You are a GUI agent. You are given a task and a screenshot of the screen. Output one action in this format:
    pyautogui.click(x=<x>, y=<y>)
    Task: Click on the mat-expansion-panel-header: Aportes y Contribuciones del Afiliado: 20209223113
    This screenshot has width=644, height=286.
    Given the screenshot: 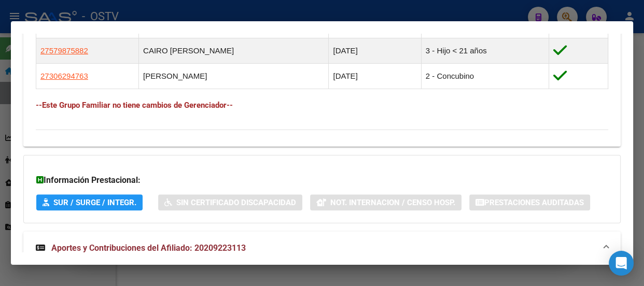 What is the action you would take?
    pyautogui.click(x=322, y=248)
    